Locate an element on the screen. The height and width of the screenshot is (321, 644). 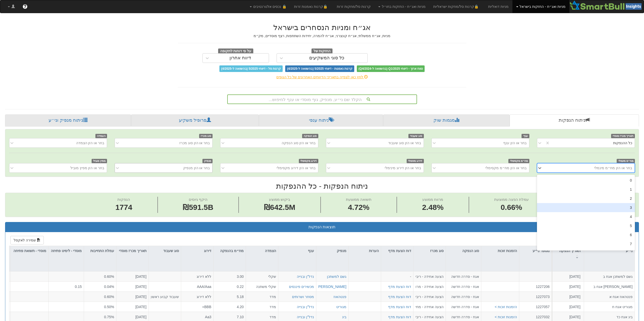
div: סוג שעבוד is located at coordinates (164, 251).